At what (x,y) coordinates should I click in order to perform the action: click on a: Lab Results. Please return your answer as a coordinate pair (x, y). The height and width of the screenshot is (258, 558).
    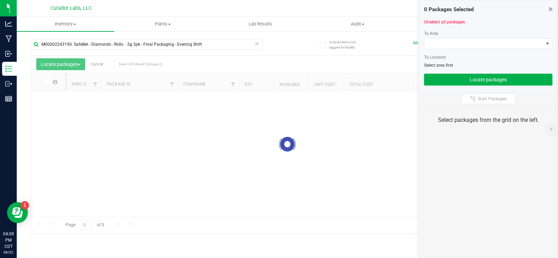
    Looking at the image, I should click on (260, 24).